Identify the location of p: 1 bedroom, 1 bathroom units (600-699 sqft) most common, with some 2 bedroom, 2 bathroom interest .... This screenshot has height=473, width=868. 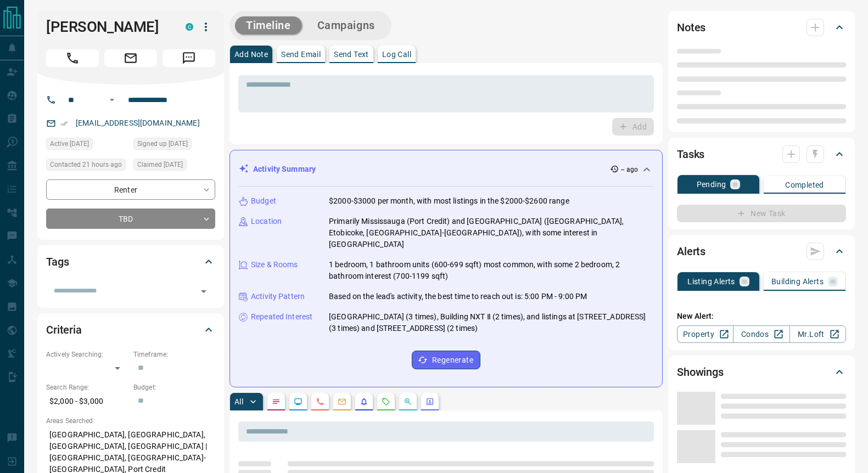
(491, 271).